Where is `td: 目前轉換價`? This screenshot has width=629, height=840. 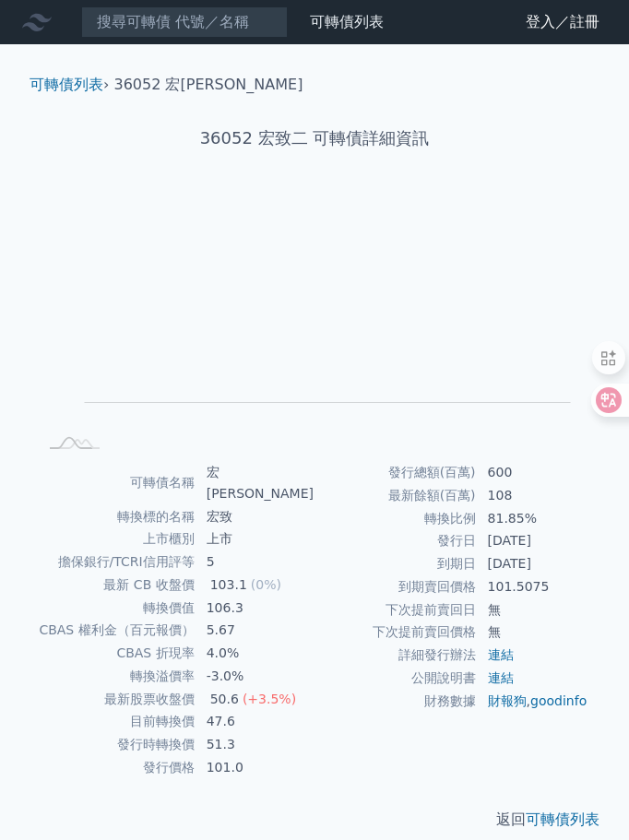 td: 目前轉換價 is located at coordinates (116, 721).